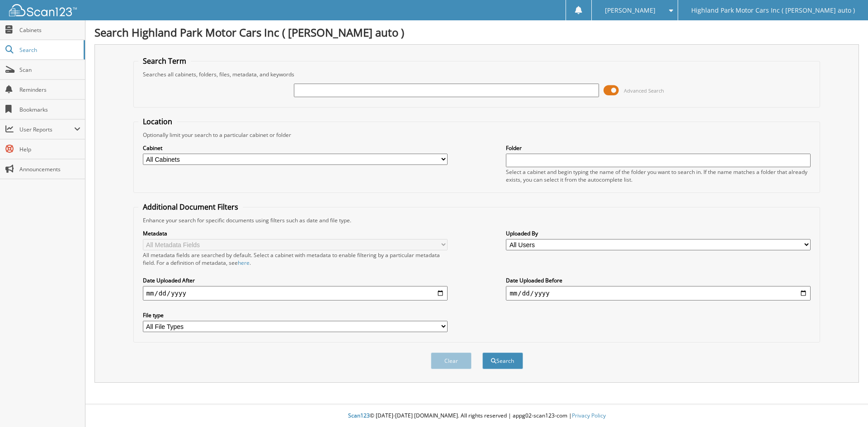 The image size is (868, 427). Describe the element at coordinates (50, 50) in the screenshot. I see `span: Search` at that location.